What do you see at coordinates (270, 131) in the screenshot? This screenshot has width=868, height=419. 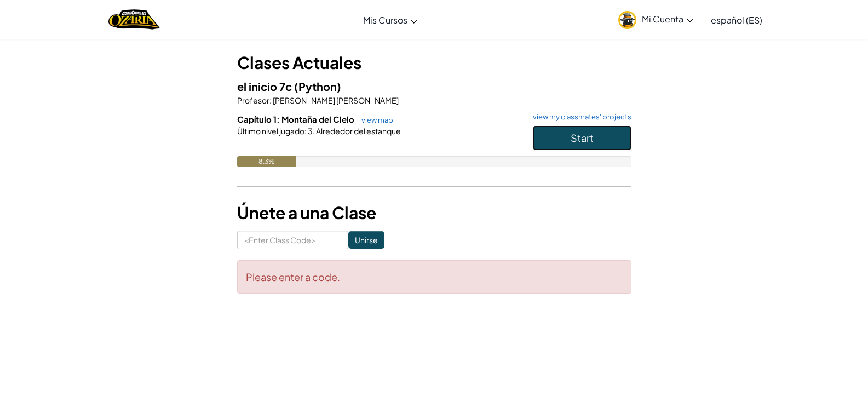 I see `span: Último nivel jugado` at bounding box center [270, 131].